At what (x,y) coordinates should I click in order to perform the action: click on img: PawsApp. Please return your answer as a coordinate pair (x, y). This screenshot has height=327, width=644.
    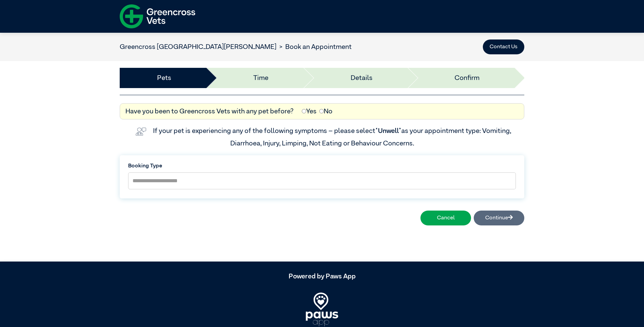
    Looking at the image, I should click on (322, 310).